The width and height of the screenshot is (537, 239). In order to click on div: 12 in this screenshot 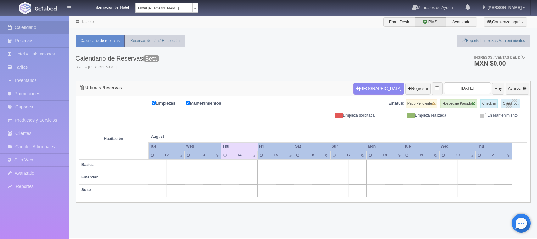, I will do `click(166, 155)`.